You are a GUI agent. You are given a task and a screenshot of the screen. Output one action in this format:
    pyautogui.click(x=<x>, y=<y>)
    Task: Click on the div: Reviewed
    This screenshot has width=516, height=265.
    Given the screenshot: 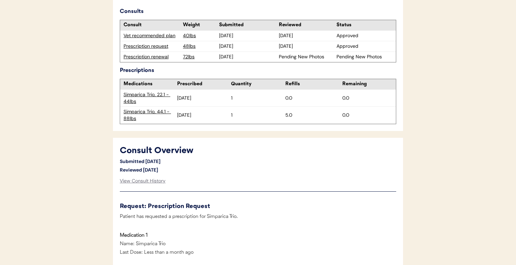 What is the action you would take?
    pyautogui.click(x=307, y=25)
    